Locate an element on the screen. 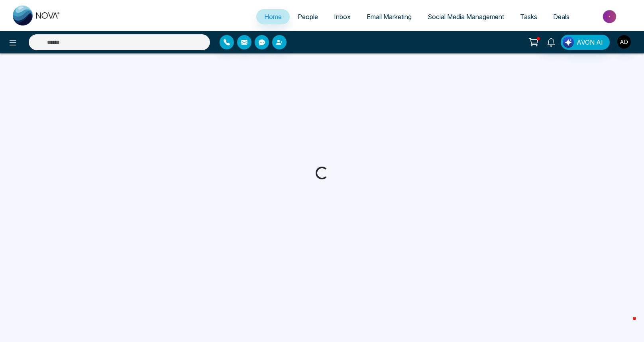 This screenshot has width=644, height=342. img: Market-place.gif is located at coordinates (610, 17).